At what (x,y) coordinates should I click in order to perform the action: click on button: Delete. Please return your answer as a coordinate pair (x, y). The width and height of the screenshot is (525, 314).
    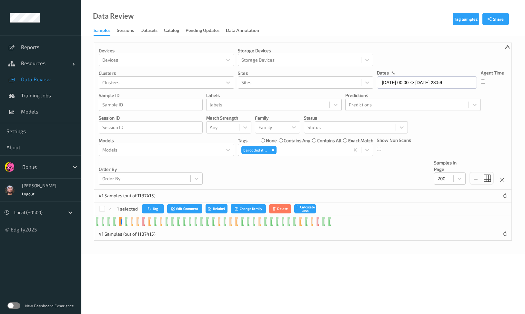
    Looking at the image, I should click on (280, 209).